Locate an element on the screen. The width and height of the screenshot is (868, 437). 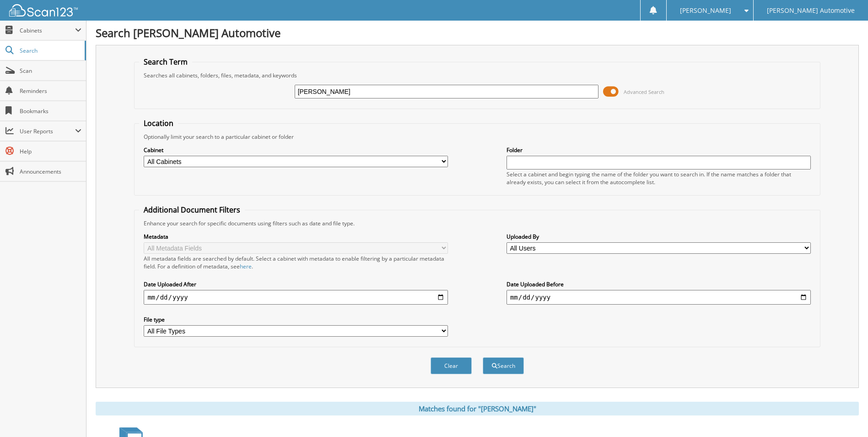
span: User Reports is located at coordinates (47, 131).